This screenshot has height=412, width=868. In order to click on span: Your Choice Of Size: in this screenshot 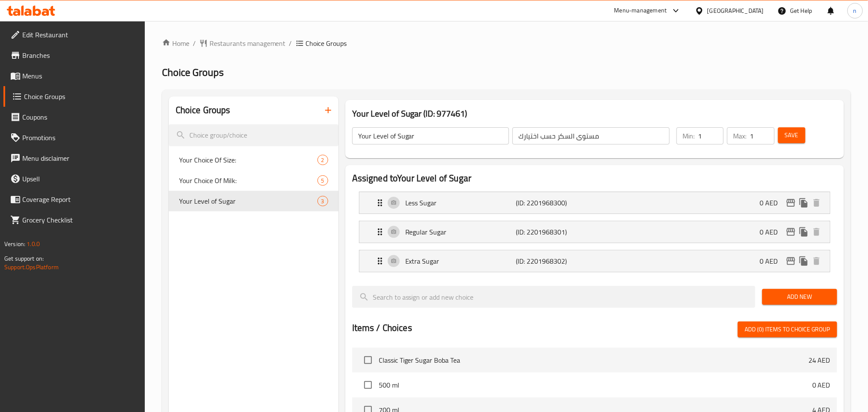, I will do `click(248, 160)`.